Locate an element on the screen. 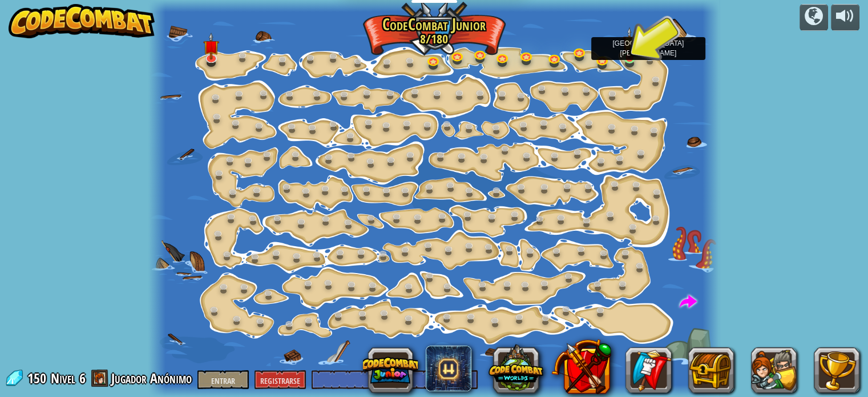  img: level-banner-started.png is located at coordinates (629, 43).